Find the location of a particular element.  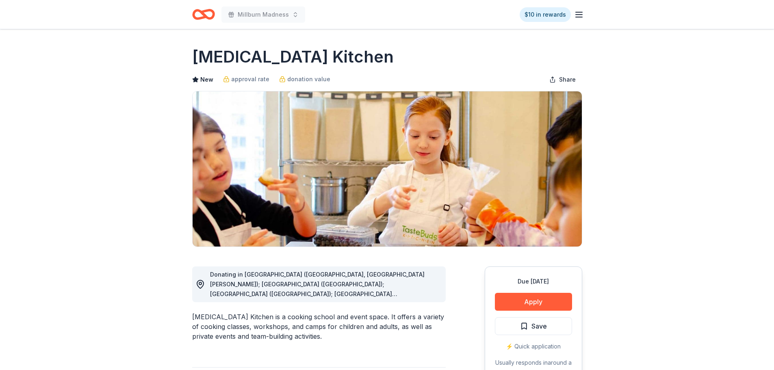

button: Apply is located at coordinates (534, 302).